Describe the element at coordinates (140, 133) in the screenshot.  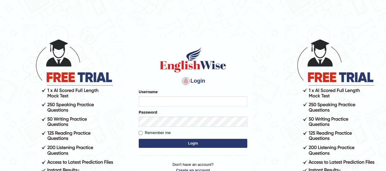
I see `input: Remember me` at that location.